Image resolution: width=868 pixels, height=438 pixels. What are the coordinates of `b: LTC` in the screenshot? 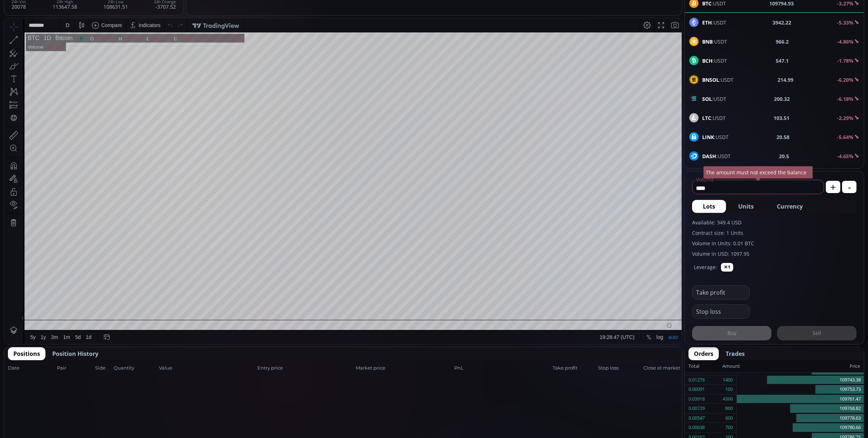 It's located at (707, 118).